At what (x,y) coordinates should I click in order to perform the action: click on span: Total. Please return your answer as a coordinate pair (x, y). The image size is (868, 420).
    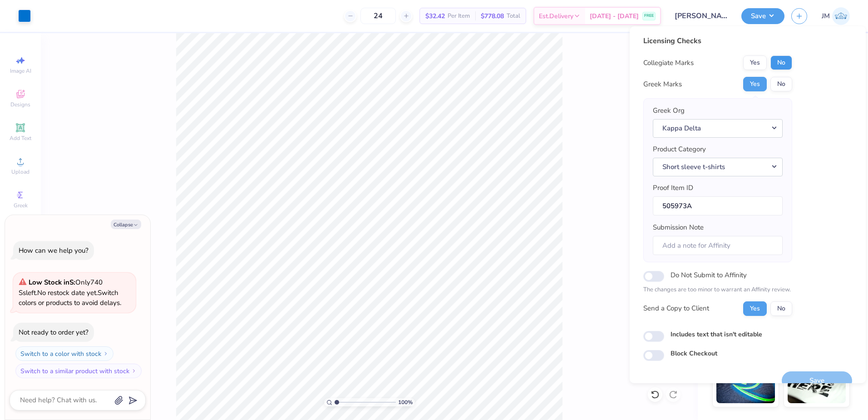
    Looking at the image, I should click on (513, 16).